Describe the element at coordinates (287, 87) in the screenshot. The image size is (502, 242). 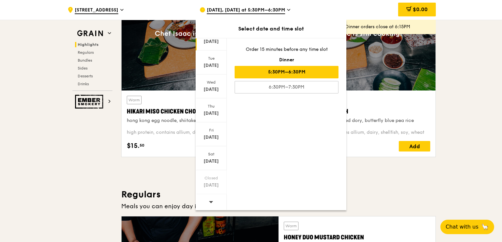
I see `div: 6:30PM–7:30PM` at that location.